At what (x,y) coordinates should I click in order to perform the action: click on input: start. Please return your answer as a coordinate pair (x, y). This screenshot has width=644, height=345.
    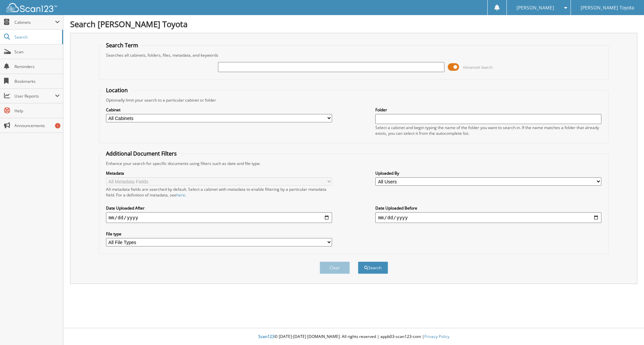
    Looking at the image, I should click on (219, 218).